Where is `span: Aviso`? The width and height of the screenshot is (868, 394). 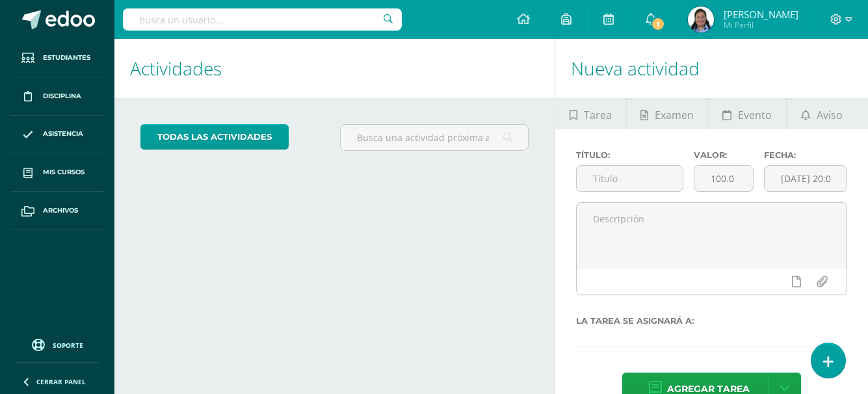
span: Aviso is located at coordinates (829, 115).